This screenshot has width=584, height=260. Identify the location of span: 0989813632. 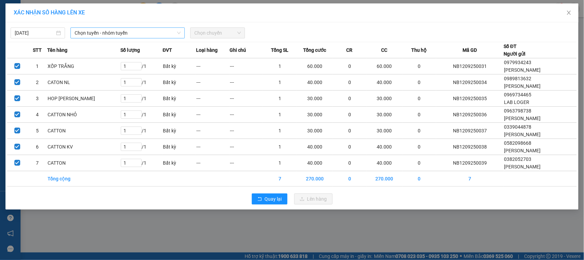
(518, 78).